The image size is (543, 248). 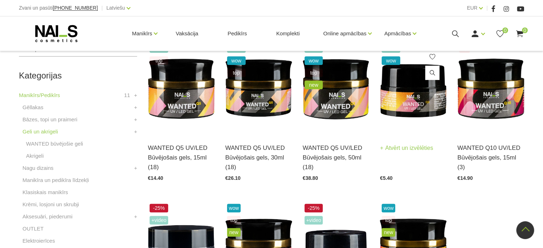 What do you see at coordinates (40, 132) in the screenshot?
I see `a: Geli un akrigeli` at bounding box center [40, 132].